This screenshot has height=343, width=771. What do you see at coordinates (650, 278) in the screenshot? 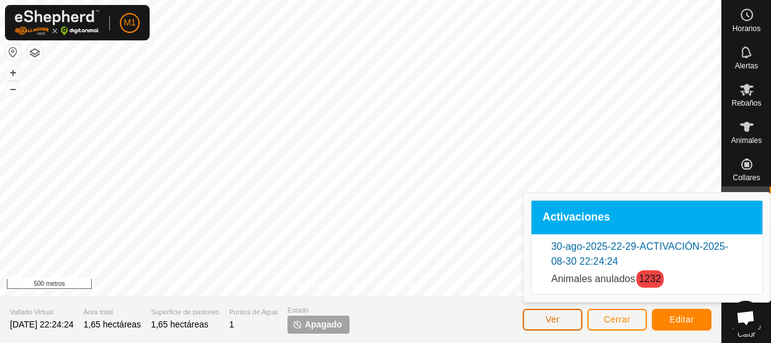
I see `font: 1232` at bounding box center [650, 278].